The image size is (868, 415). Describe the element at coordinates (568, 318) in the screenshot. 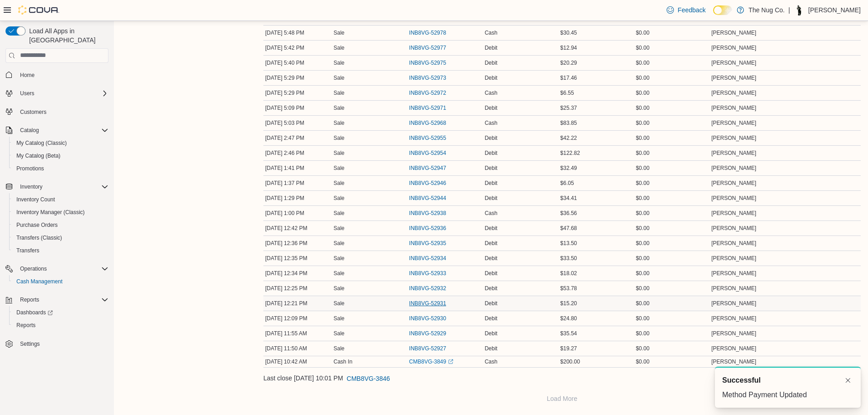

I see `span: $24.80` at that location.